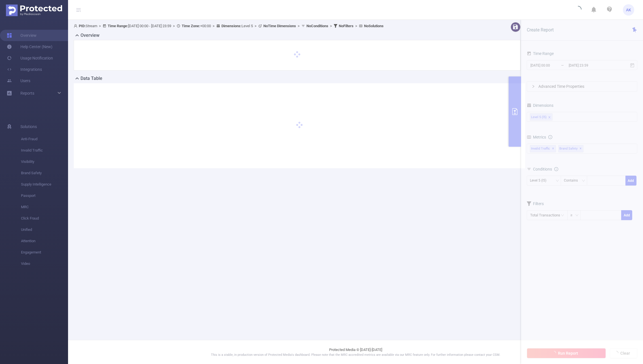 This screenshot has width=643, height=364. I want to click on span: Visibility, so click(45, 162).